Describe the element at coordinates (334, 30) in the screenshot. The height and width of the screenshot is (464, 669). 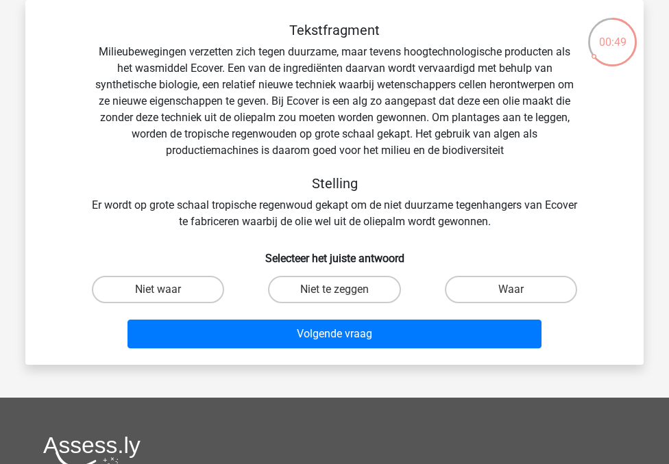
I see `h5: Tekstfragment` at that location.